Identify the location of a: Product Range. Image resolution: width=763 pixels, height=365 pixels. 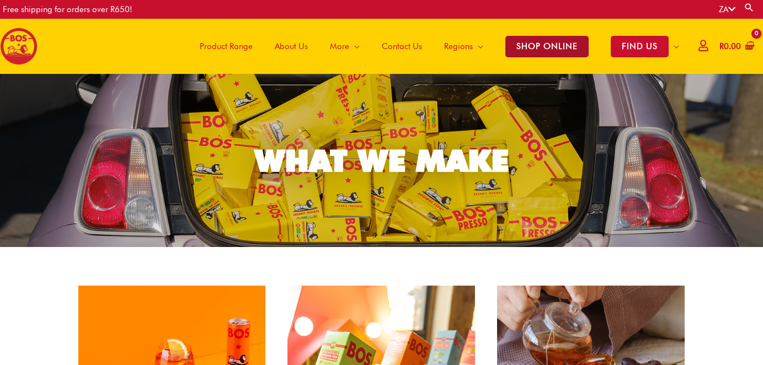
(226, 46).